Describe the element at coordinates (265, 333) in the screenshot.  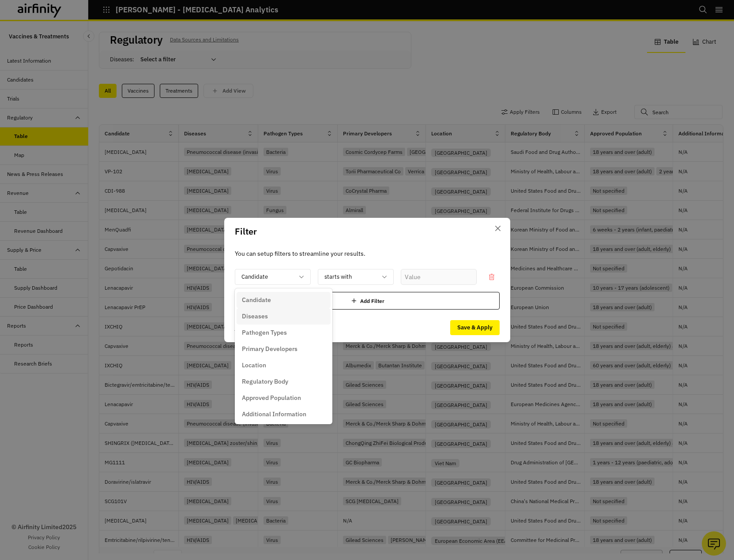
I see `p: Pathogen Types` at that location.